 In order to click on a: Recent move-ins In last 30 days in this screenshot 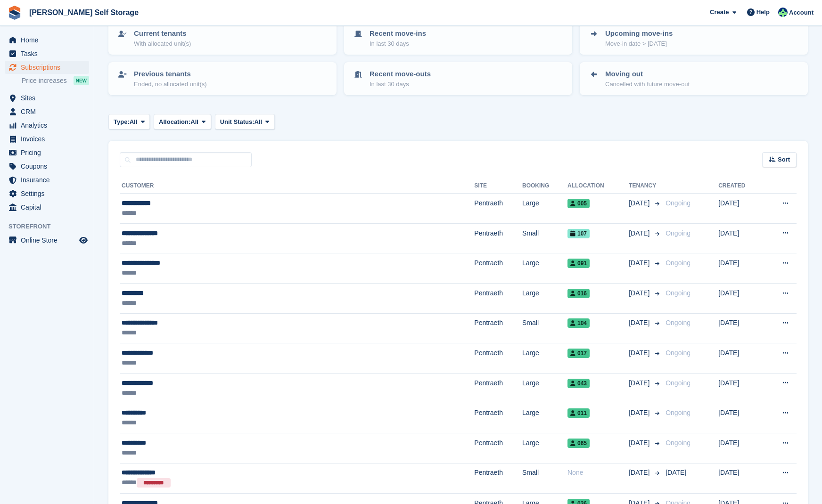, I will do `click(458, 38)`.